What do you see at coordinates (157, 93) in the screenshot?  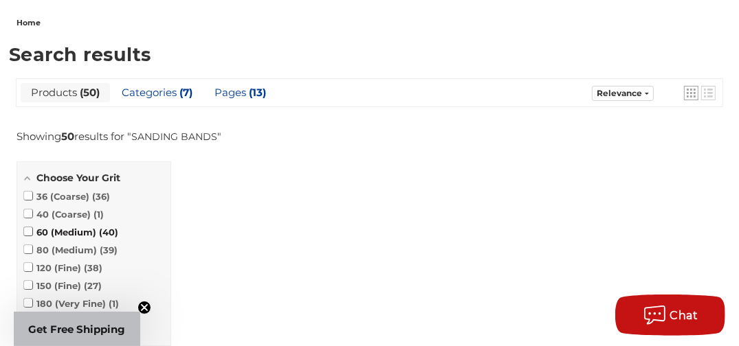 I see `a: View Categories Tab` at bounding box center [157, 93].